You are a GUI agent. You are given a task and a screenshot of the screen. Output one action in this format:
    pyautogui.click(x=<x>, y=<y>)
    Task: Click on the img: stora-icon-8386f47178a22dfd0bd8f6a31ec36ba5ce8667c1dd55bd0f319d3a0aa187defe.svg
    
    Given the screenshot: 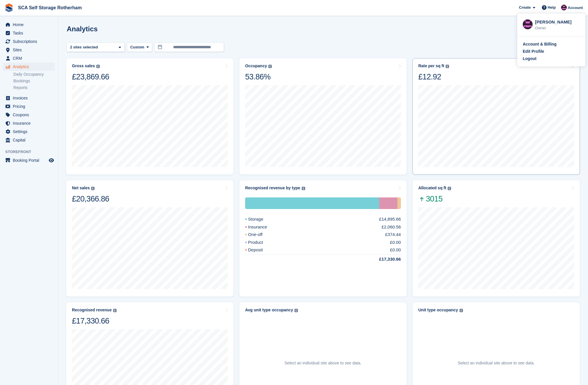 What is the action you would take?
    pyautogui.click(x=9, y=8)
    